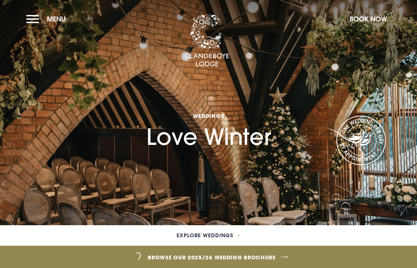 The height and width of the screenshot is (268, 417). Describe the element at coordinates (209, 116) in the screenshot. I see `span: Weddings` at that location.